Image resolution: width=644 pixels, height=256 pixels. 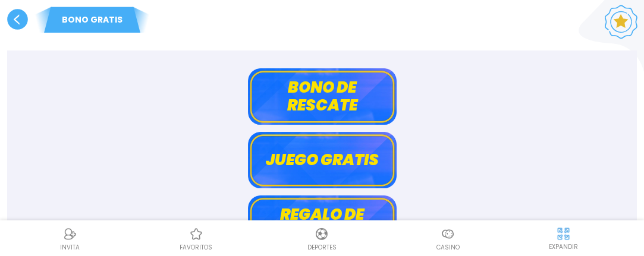 What do you see at coordinates (322, 224) in the screenshot?
I see `button: Regalo de cumpleaños` at bounding box center [322, 224].